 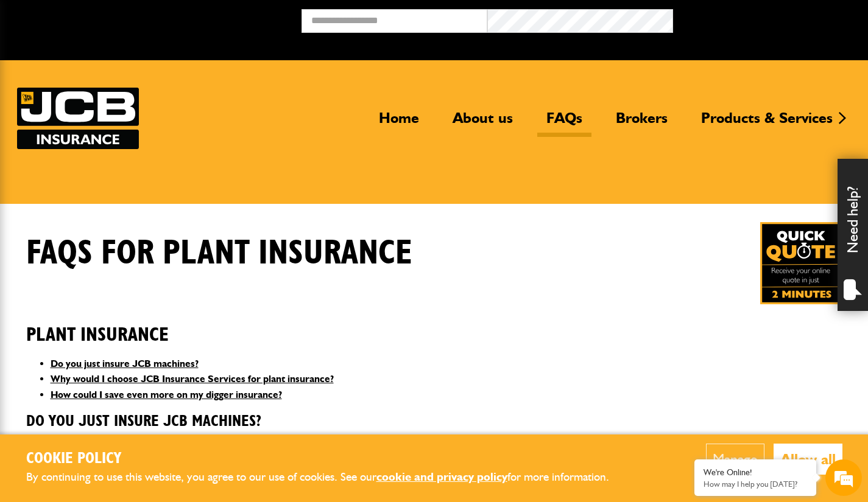 I want to click on a: How could I save even more on my digger insurance?, so click(x=166, y=395).